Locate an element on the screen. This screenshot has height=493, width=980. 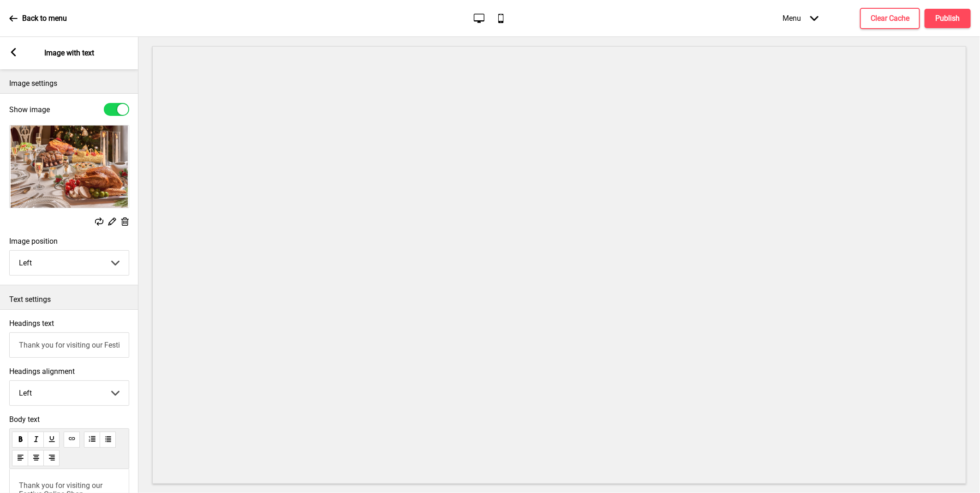
img: Image is located at coordinates (69, 167).